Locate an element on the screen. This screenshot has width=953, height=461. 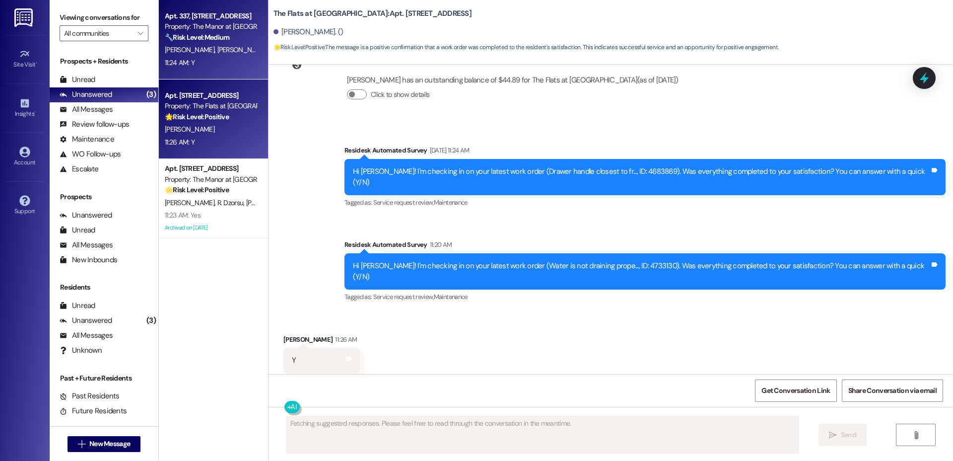
div: WO Follow-ups is located at coordinates (90, 154).